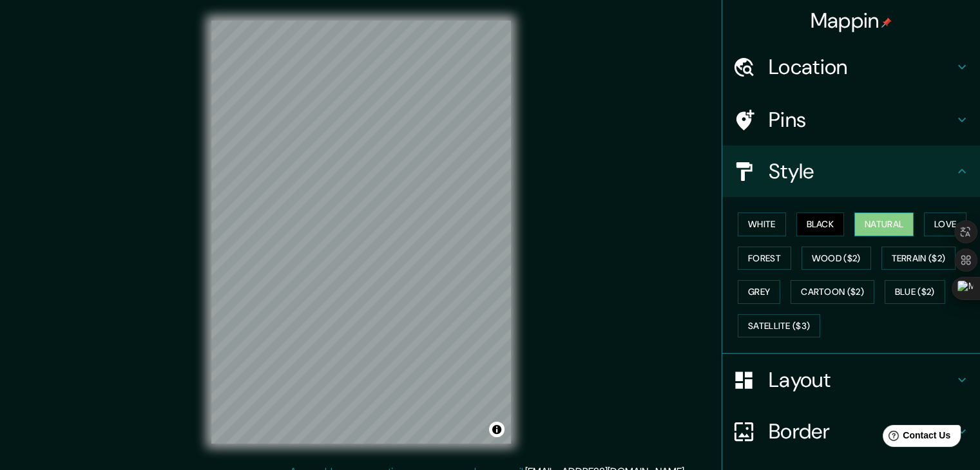  What do you see at coordinates (915, 292) in the screenshot?
I see `button: Blue ($2)` at bounding box center [915, 292].